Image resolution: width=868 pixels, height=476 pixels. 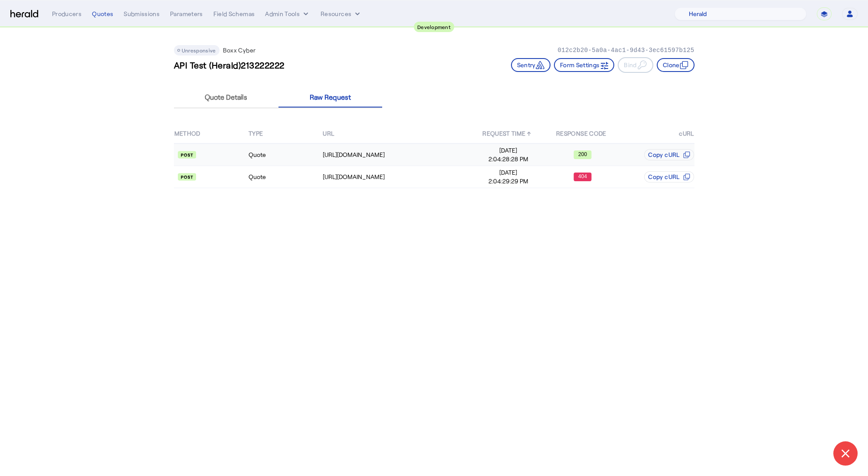 I want to click on span: 2:04:29:29 PM, so click(x=508, y=182).